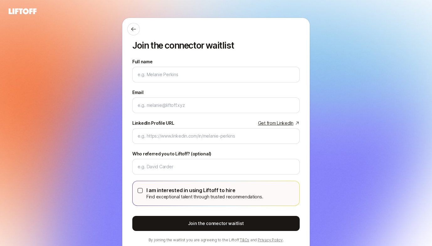 The width and height of the screenshot is (432, 246). What do you see at coordinates (216, 136) in the screenshot?
I see `input: e.g. https://www.linkedin.com/in/melanie-perkins` at bounding box center [216, 136].